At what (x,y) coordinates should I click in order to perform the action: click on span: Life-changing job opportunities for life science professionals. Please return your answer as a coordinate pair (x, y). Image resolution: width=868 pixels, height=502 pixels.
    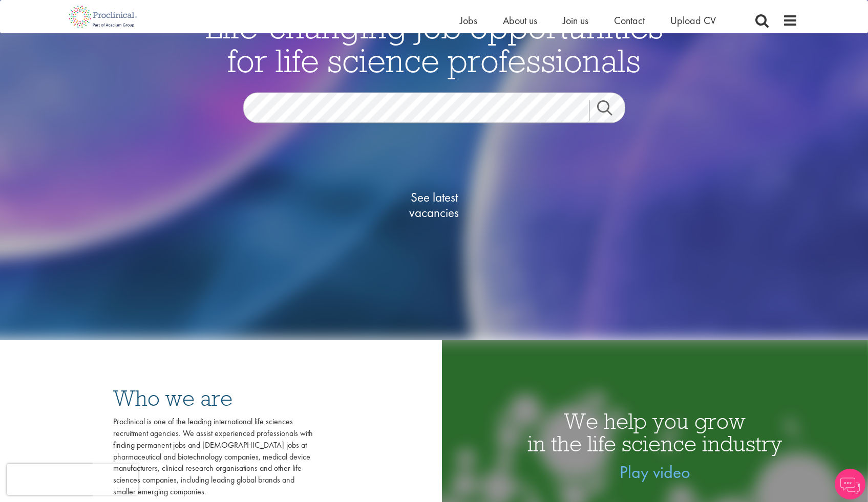
    Looking at the image, I should click on (434, 43).